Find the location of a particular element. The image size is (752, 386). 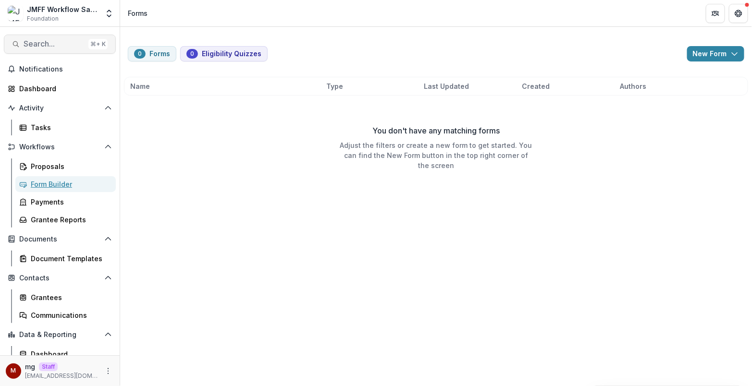

div: Grantees is located at coordinates (69, 297).